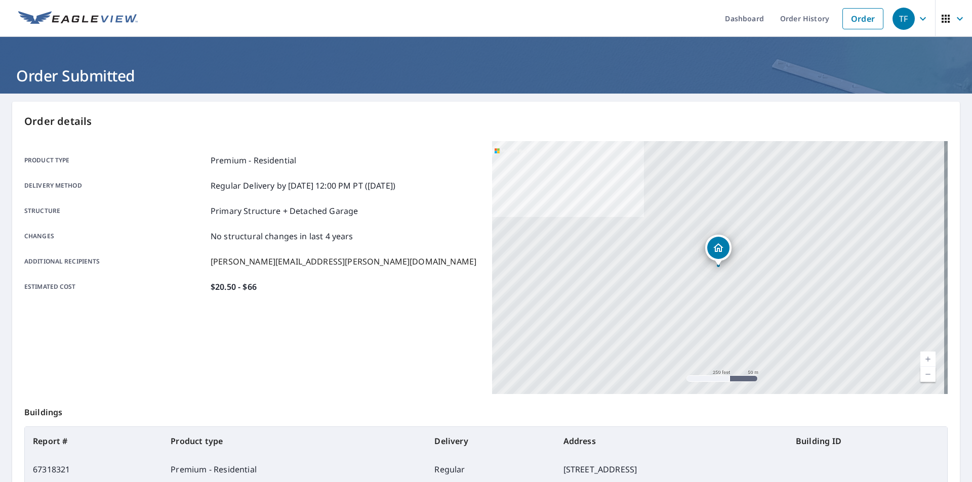  What do you see at coordinates (282, 236) in the screenshot?
I see `p: No structural changes in last 4 years` at bounding box center [282, 236].